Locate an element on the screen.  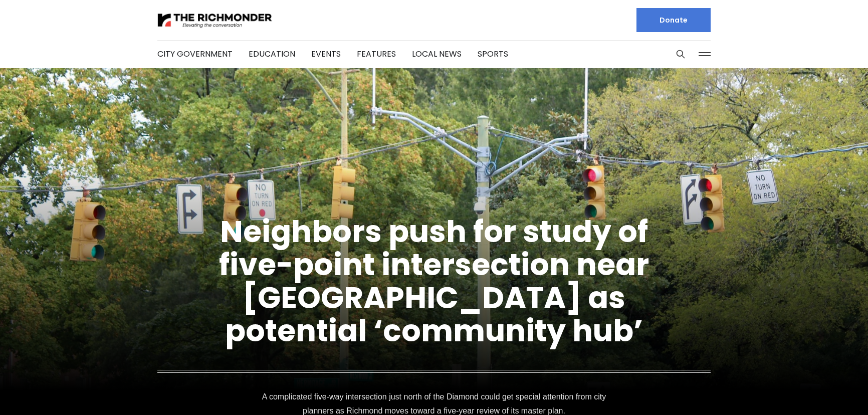
button: Search this site is located at coordinates (681, 54).